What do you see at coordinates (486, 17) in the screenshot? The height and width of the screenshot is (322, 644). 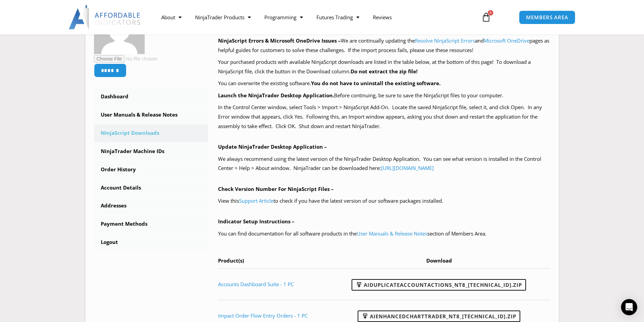 I see `a: 0` at bounding box center [486, 17].